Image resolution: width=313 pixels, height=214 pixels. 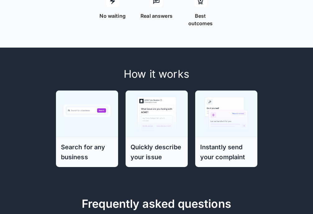 What do you see at coordinates (156, 16) in the screenshot?
I see `p: Real answers` at bounding box center [156, 16].